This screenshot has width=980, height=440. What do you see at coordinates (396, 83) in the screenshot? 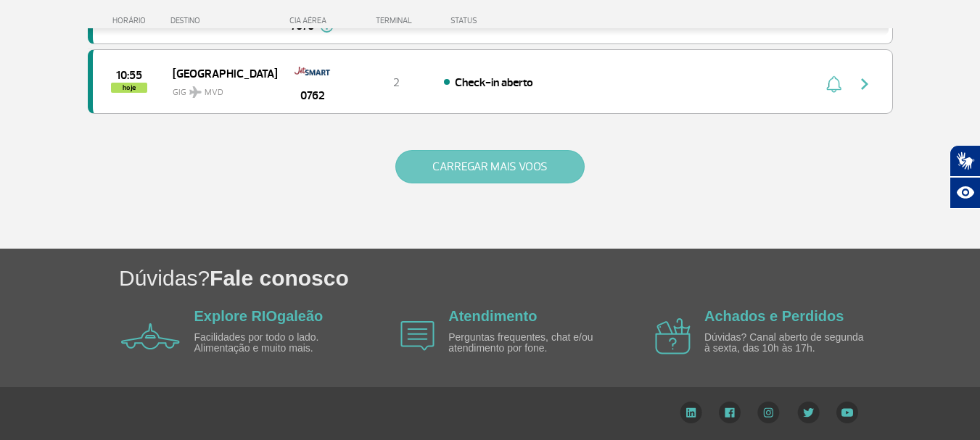
I see `span: 2` at bounding box center [396, 83].